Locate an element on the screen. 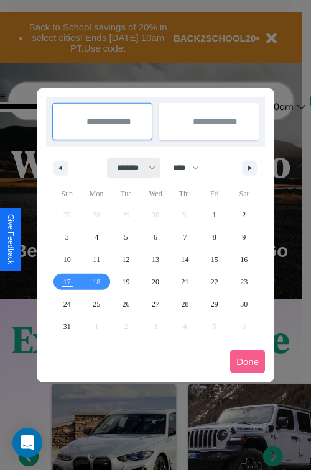 The height and width of the screenshot is (470, 311). span: 12 is located at coordinates (126, 260).